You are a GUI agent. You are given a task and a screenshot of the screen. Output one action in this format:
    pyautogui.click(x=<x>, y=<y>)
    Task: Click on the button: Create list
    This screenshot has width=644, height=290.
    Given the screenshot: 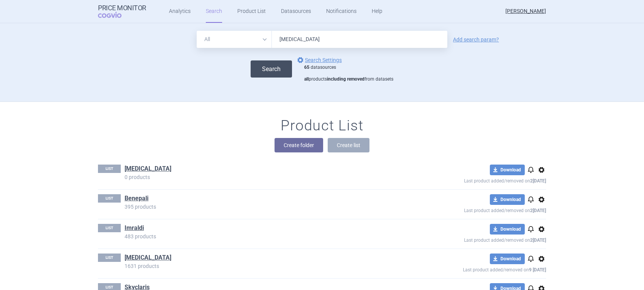 What is the action you would take?
    pyautogui.click(x=348, y=145)
    